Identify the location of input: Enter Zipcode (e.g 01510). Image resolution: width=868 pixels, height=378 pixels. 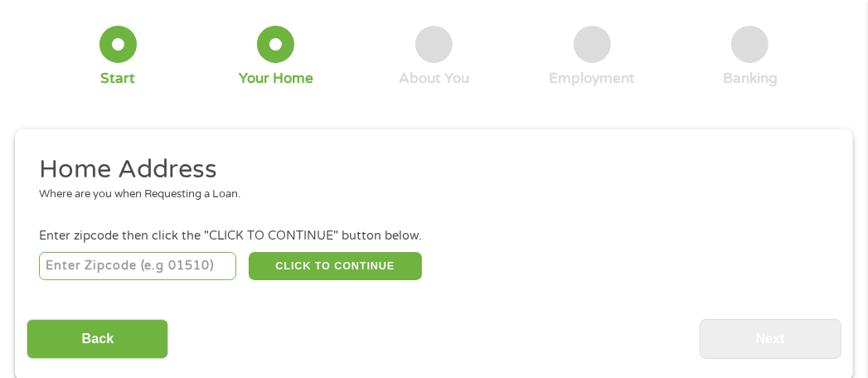
(138, 266).